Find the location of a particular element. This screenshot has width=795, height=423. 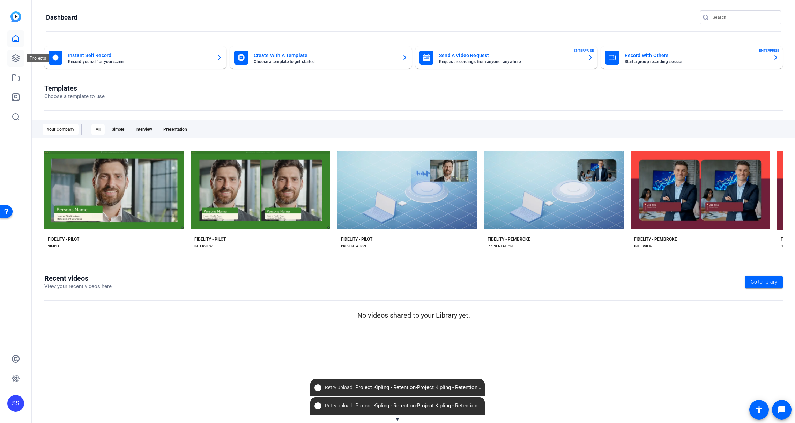

div: All is located at coordinates (98, 129).